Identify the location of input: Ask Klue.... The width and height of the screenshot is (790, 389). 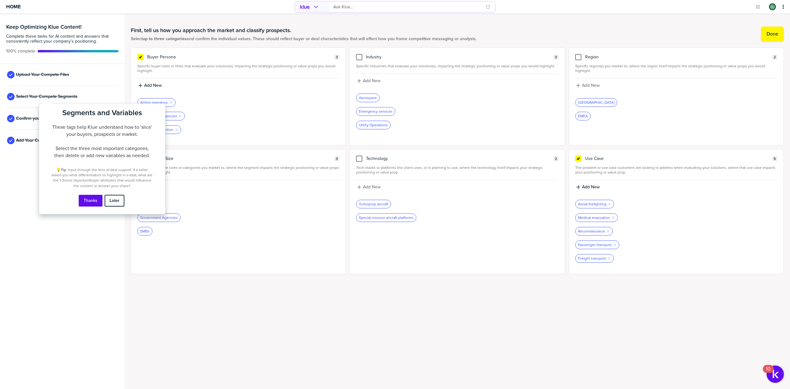
(407, 7).